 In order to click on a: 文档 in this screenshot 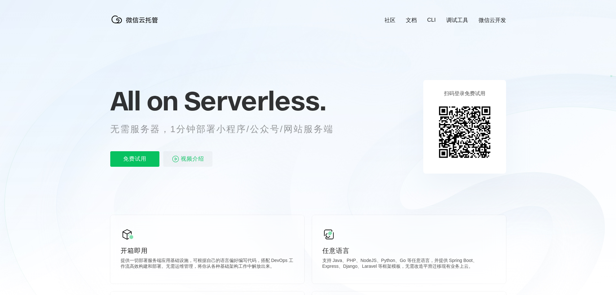, I will do `click(412, 20)`.